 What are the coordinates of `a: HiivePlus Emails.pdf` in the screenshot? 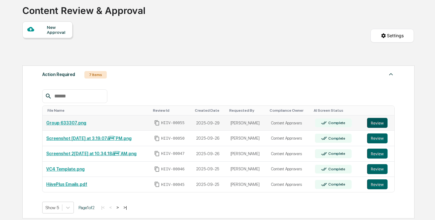 It's located at (67, 184).